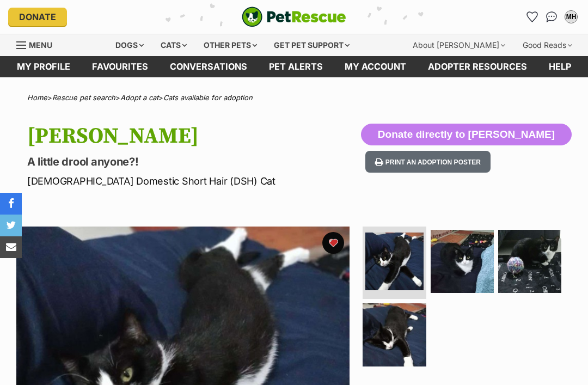 The image size is (588, 385). I want to click on div: Get pet support, so click(311, 45).